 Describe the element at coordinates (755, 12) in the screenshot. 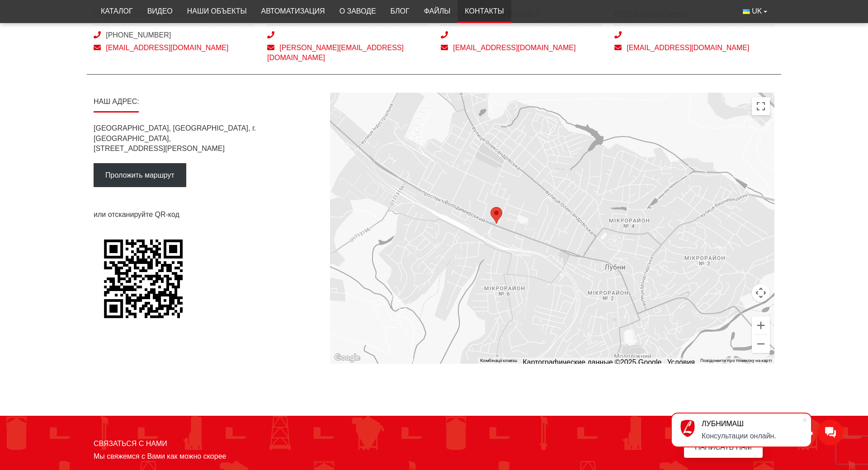

I see `button: UK` at that location.